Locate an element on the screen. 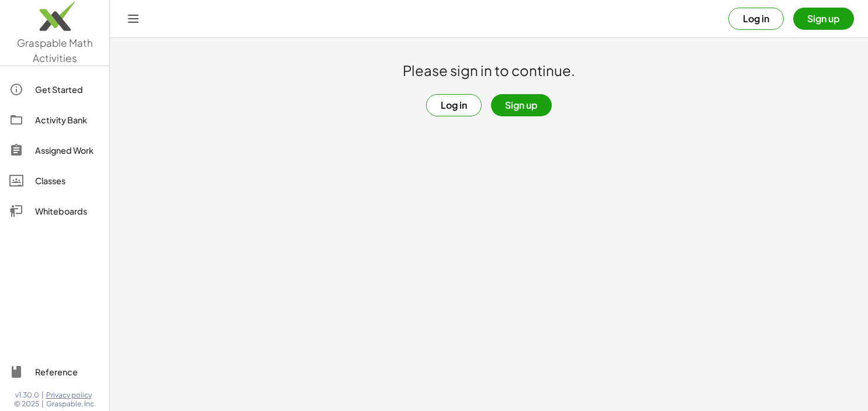 The height and width of the screenshot is (411, 868). div: Classes is located at coordinates (67, 181).